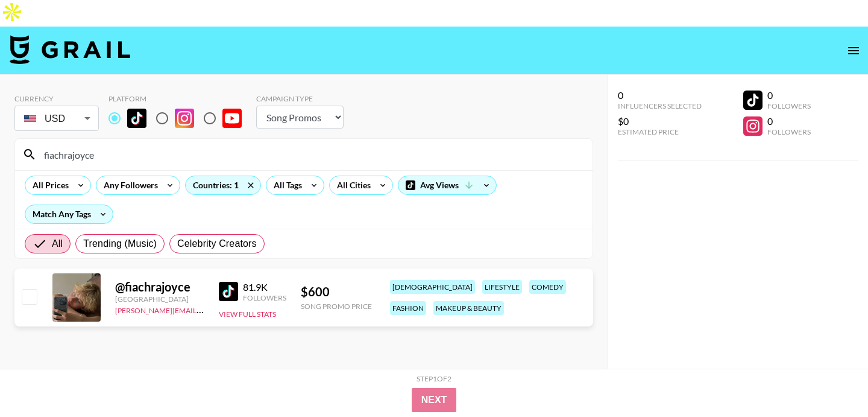 The height and width of the screenshot is (417, 868). Describe the element at coordinates (336, 291) in the screenshot. I see `div: $ 600` at that location.